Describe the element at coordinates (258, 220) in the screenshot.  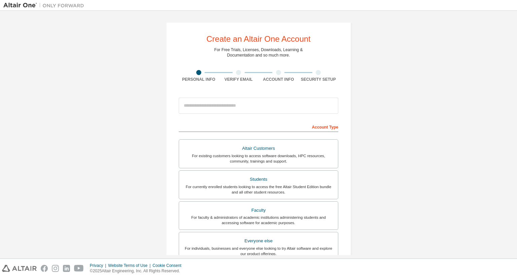
I see `div: For faculty & administrators of academic institutions administering students and accessing softwa...` at that location.